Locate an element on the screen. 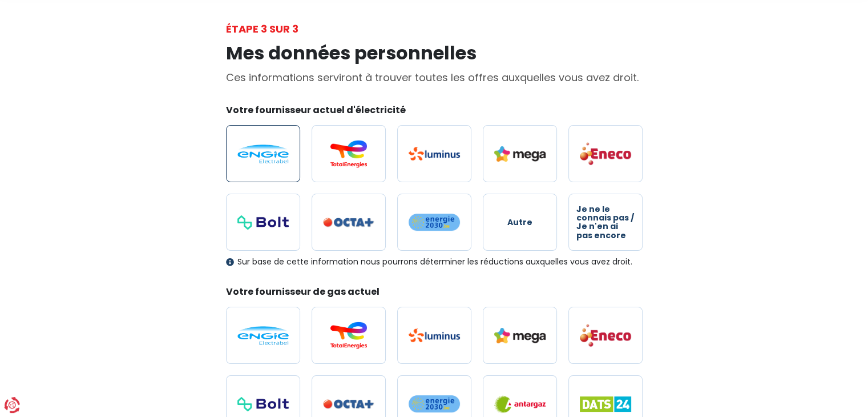 The height and width of the screenshot is (417, 868). span: Autre is located at coordinates (520, 222).